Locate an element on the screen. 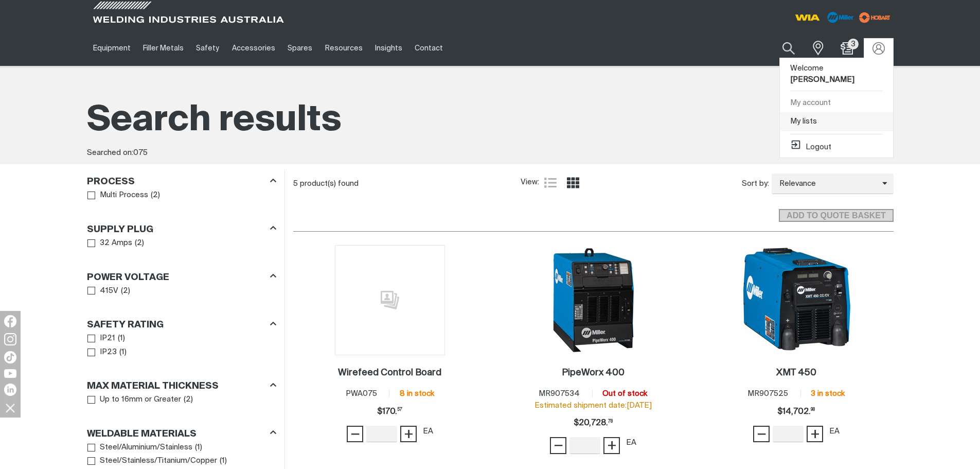  a: My account is located at coordinates (836, 103).